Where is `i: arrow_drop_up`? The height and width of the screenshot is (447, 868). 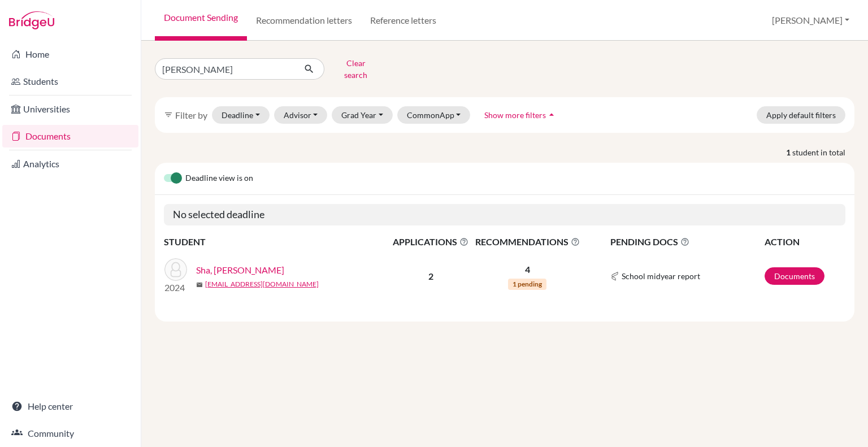 i: arrow_drop_up is located at coordinates (552, 115).